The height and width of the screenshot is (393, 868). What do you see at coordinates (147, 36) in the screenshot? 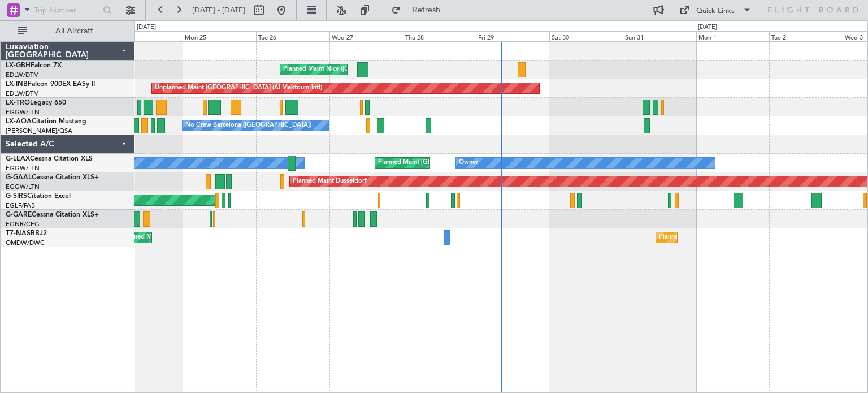
I see `div: Sun 24` at bounding box center [147, 36].